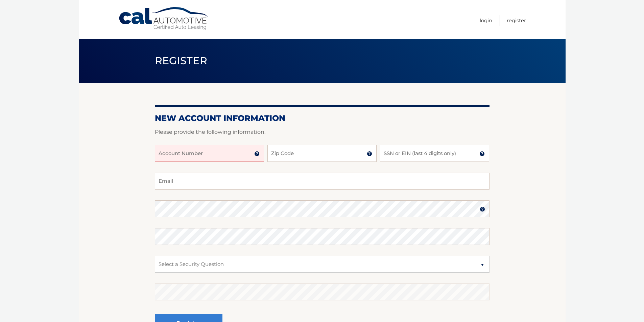  I want to click on h2: New Account Information, so click(322, 118).